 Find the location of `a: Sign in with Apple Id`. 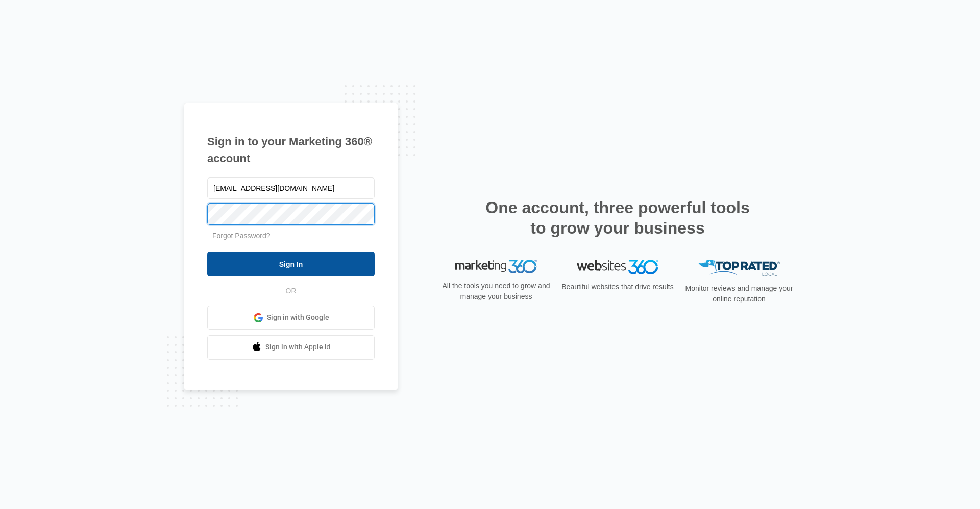

a: Sign in with Apple Id is located at coordinates (291, 348).